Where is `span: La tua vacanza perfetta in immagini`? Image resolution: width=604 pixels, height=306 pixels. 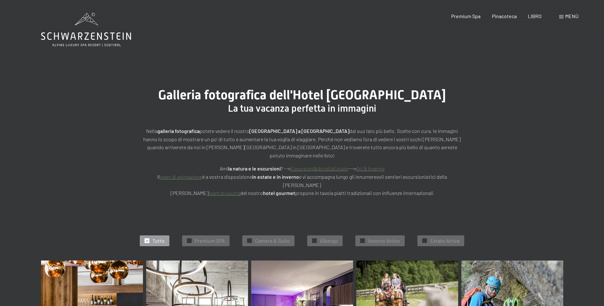 span: La tua vacanza perfetta in immagini is located at coordinates (302, 108).